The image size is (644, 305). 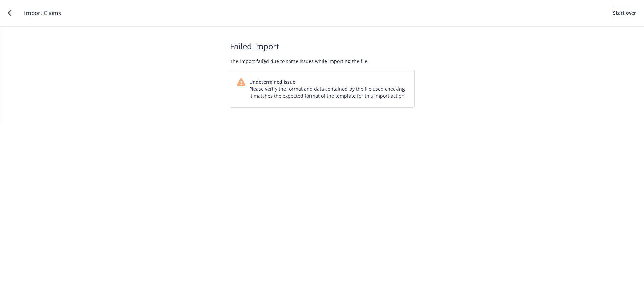 I want to click on span: Failed import, so click(x=322, y=46).